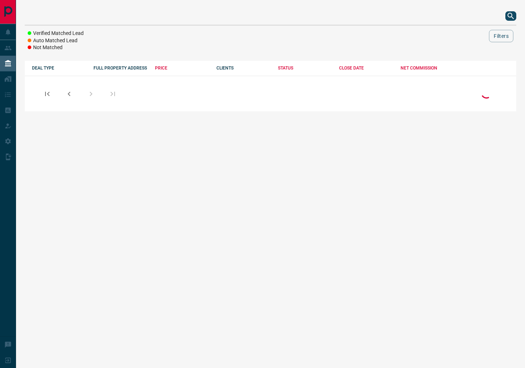 The image size is (525, 368). I want to click on button: Filters, so click(501, 36).